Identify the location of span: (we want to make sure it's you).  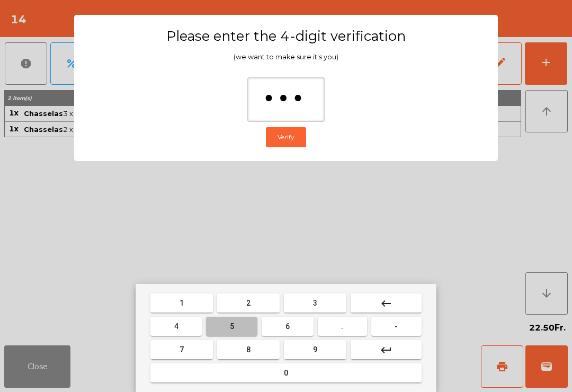
(286, 57).